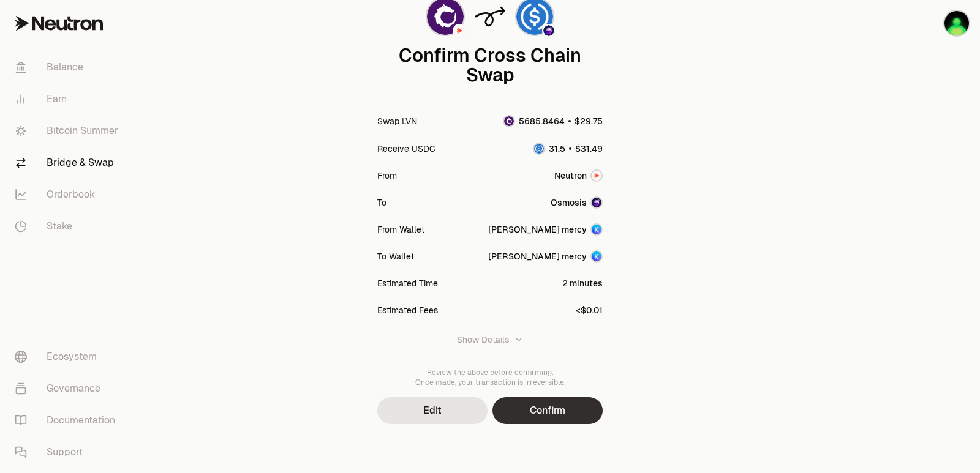  Describe the element at coordinates (509, 121) in the screenshot. I see `img: LVN Logo` at that location.